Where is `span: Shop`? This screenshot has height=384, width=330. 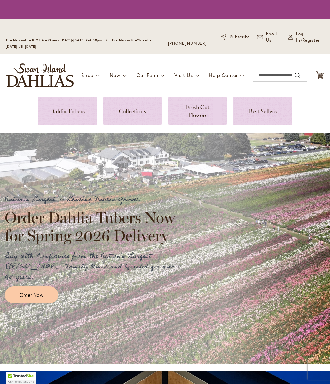
span: Shop is located at coordinates (87, 75).